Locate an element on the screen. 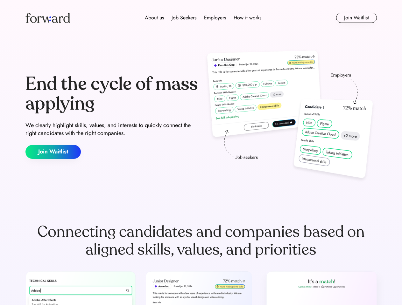 The image size is (402, 305). div: Connecting candidates and companies based on aligned skills, values, and priorities is located at coordinates (201, 241).